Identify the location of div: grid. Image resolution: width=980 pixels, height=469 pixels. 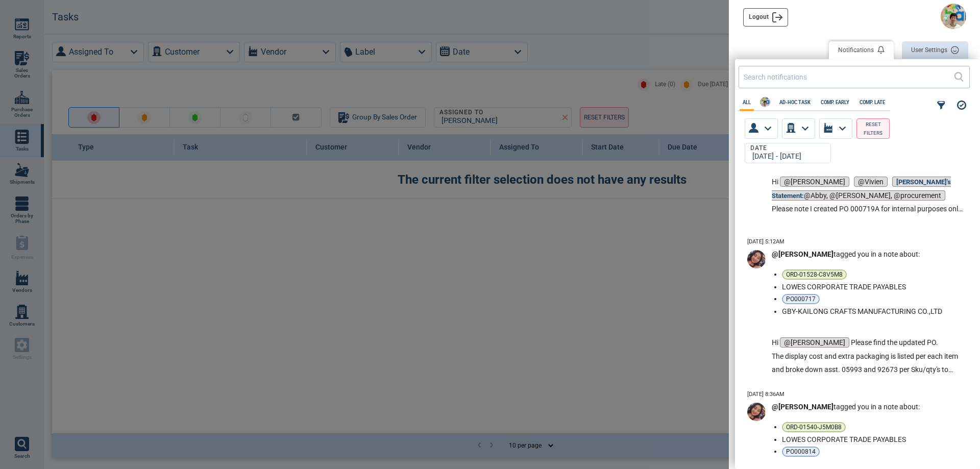
(856, 318).